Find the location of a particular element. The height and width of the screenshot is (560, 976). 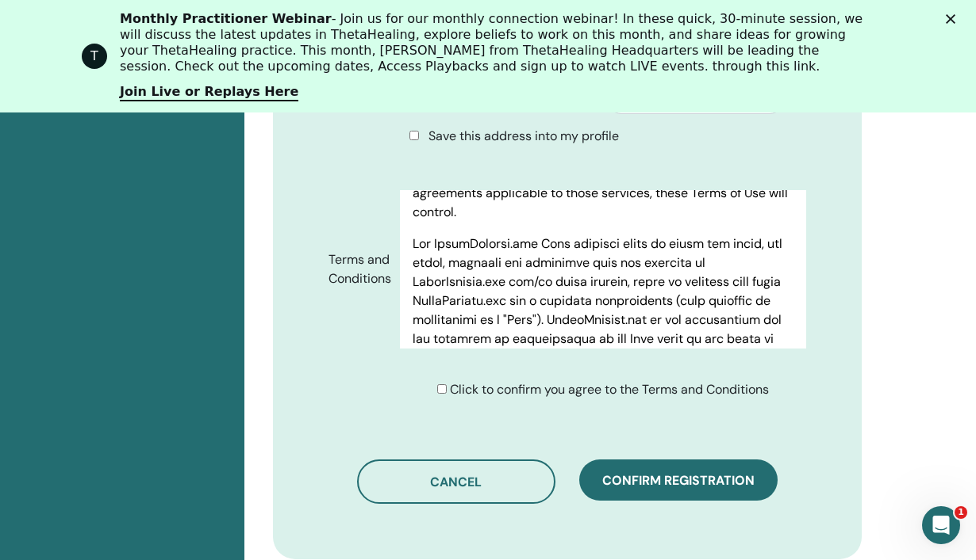

div: Close is located at coordinates (954, 19).